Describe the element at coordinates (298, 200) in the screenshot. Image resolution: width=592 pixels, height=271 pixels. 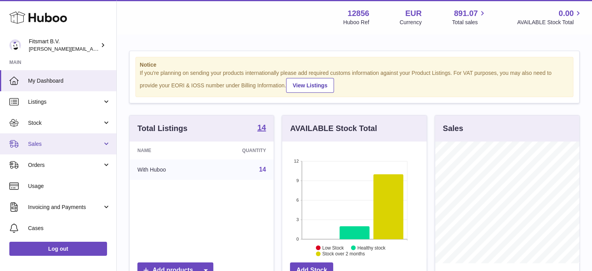
I see `text: 6` at that location.